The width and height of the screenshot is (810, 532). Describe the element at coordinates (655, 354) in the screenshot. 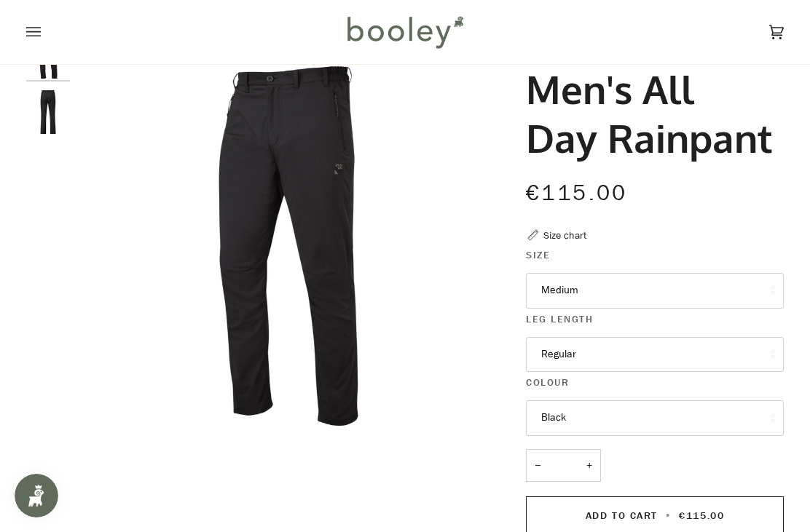

I see `button: Regular` at that location.